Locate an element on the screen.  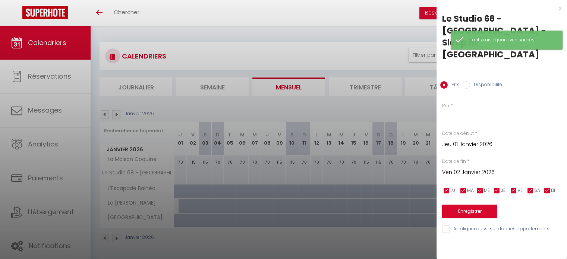
span: VE is located at coordinates (520, 190).